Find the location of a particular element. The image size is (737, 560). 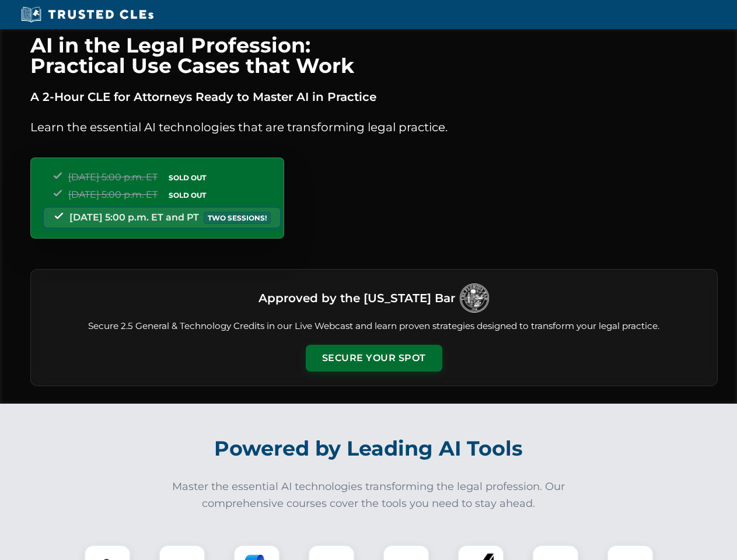

p: Secure 2.5 General & Technology Credits in our Live Webcast and learn proven strategies designed ... is located at coordinates (374, 326).